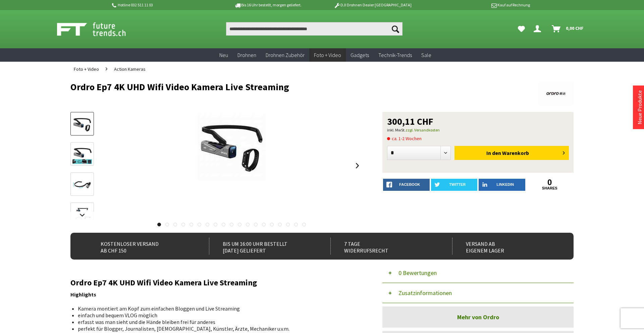  I want to click on div: 7 Tage Widerrufsrecht, so click(384, 246).